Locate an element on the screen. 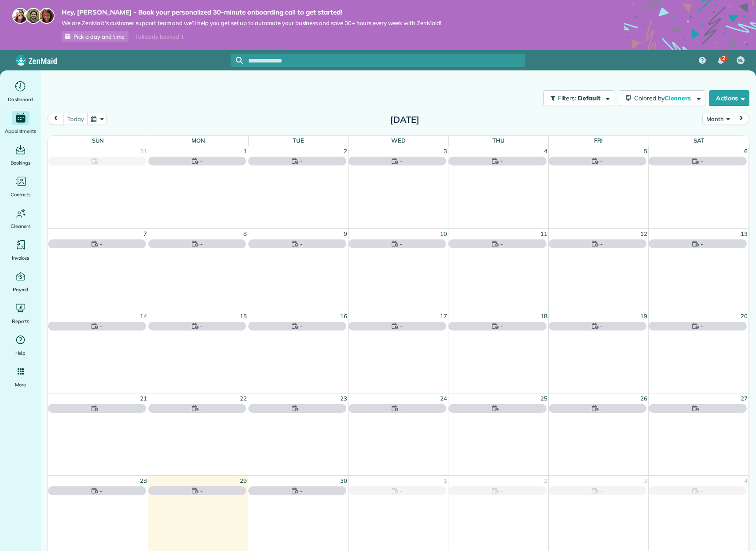  a: Dashboard is located at coordinates (21, 92).